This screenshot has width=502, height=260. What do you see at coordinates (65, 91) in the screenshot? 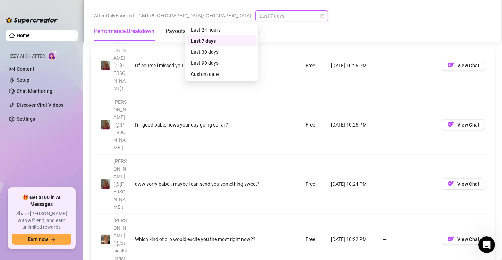
I see `div: Send us a message` at bounding box center [65, 91].